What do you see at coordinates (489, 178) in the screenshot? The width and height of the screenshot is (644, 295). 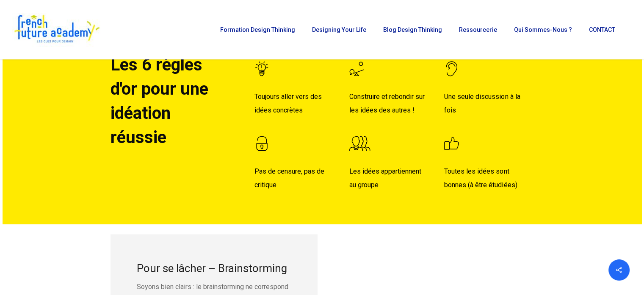 I see `p: Toutes les idées sont bonnes (à être étudiées)` at bounding box center [489, 178].